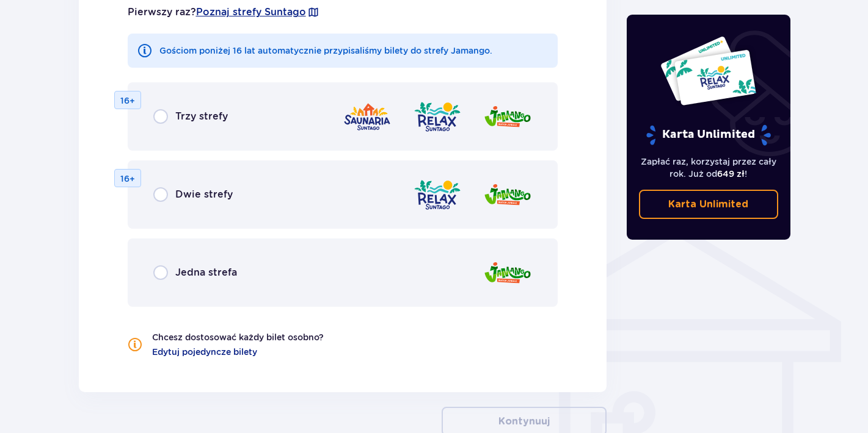  Describe the element at coordinates (202, 117) in the screenshot. I see `p: Trzy strefy` at that location.